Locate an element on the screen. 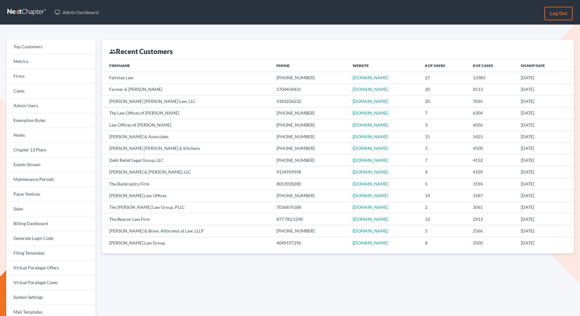 The height and width of the screenshot is (316, 580). td: 7035 is located at coordinates (492, 101).